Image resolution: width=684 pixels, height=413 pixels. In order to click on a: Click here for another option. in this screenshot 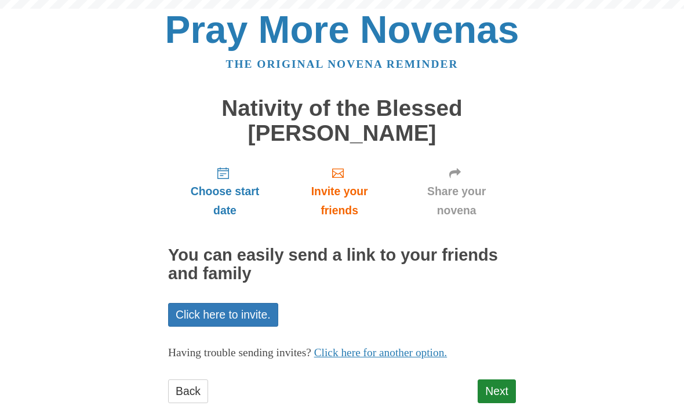, I will do `click(381, 352)`.